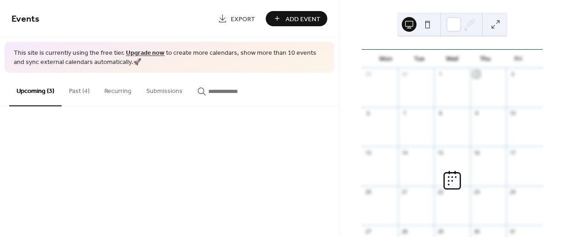 This screenshot has height=237, width=565. What do you see at coordinates (243, 19) in the screenshot?
I see `span: Export` at bounding box center [243, 19].